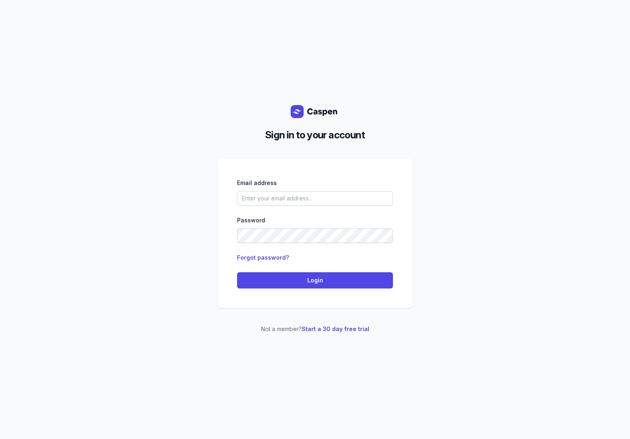 The height and width of the screenshot is (439, 630). Describe the element at coordinates (315, 281) in the screenshot. I see `span: Login` at that location.